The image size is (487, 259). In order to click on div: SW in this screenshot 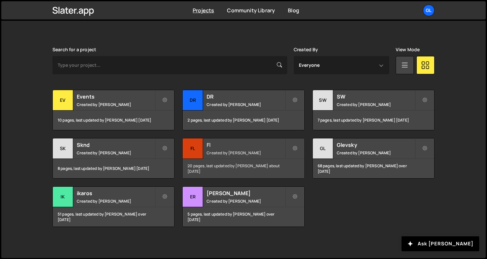, I will do `click(323, 100)`.